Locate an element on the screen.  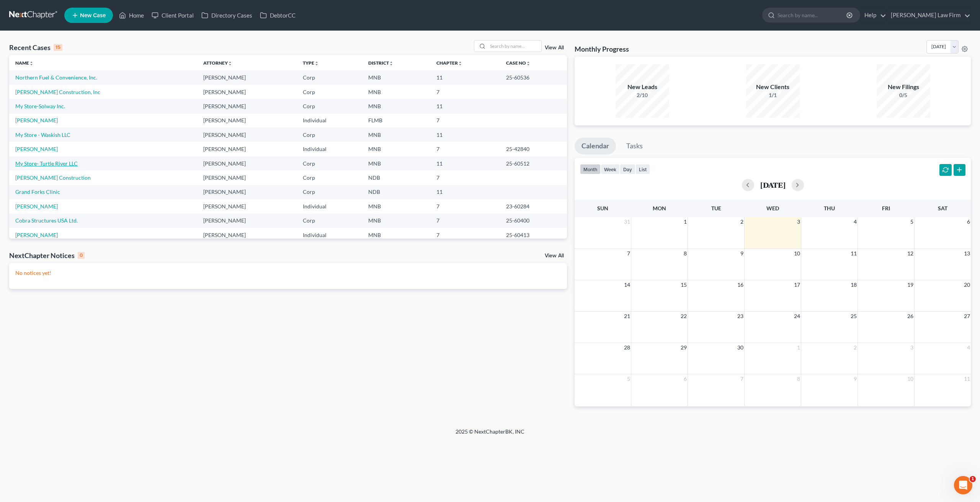
a: Case Nounfold_more is located at coordinates (519, 63).